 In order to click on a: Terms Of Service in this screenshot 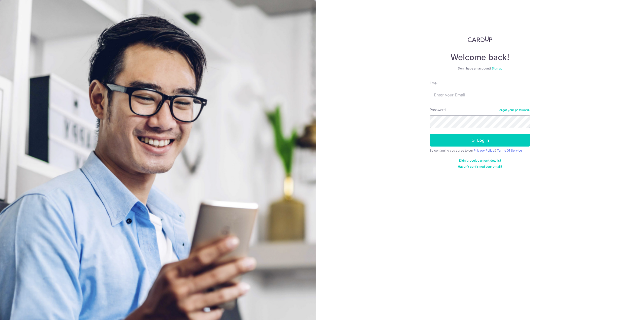, I will do `click(509, 150)`.